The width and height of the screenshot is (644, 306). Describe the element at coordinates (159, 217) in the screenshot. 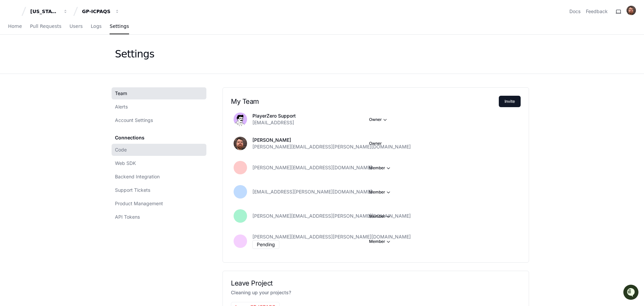

I see `a: API Tokens` at that location.